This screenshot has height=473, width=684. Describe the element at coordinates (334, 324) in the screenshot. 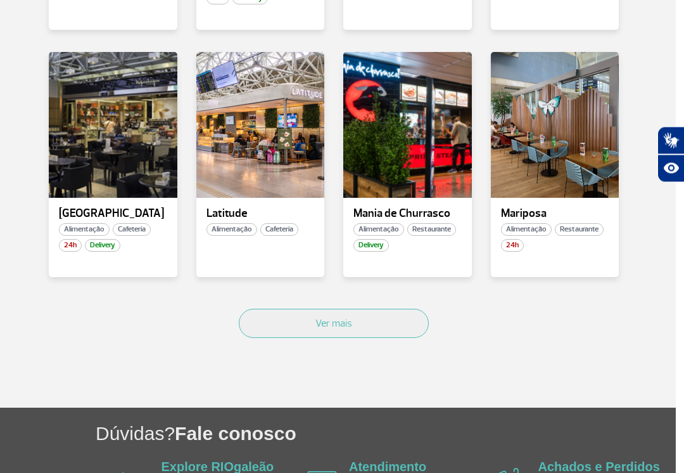

I see `button: Ver mais` at that location.